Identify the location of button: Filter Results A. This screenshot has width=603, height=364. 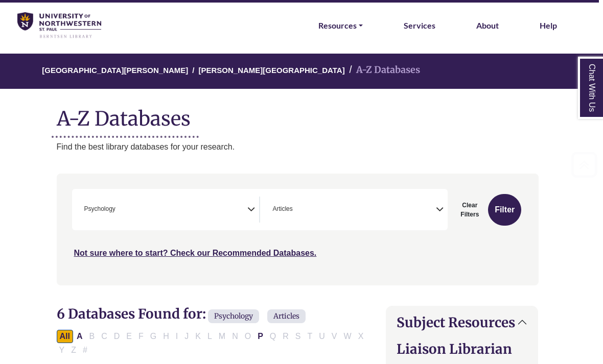
(80, 337).